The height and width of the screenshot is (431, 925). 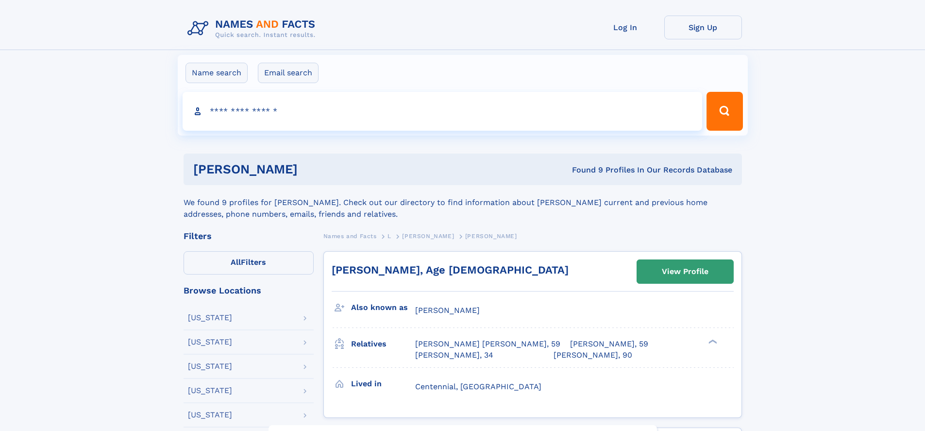 I want to click on div: Found 9 Profiles In Our Records Database, so click(x=583, y=170).